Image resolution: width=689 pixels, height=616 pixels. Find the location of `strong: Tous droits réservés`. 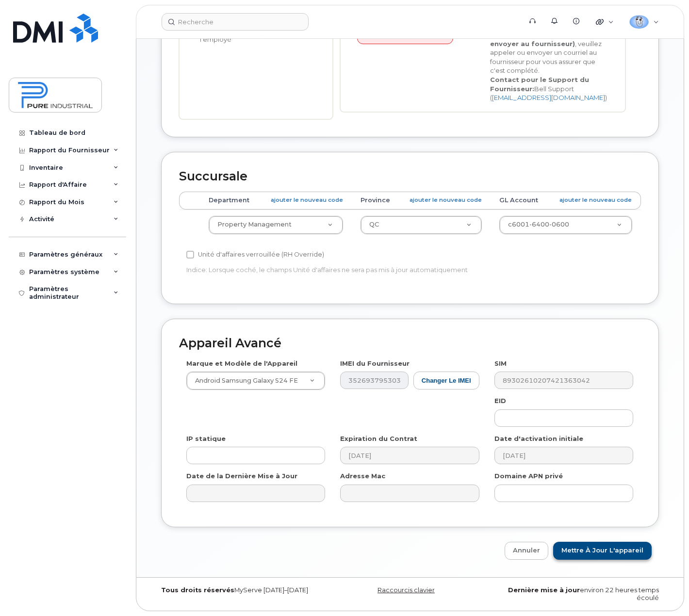

strong: Tous droits réservés is located at coordinates (197, 590).